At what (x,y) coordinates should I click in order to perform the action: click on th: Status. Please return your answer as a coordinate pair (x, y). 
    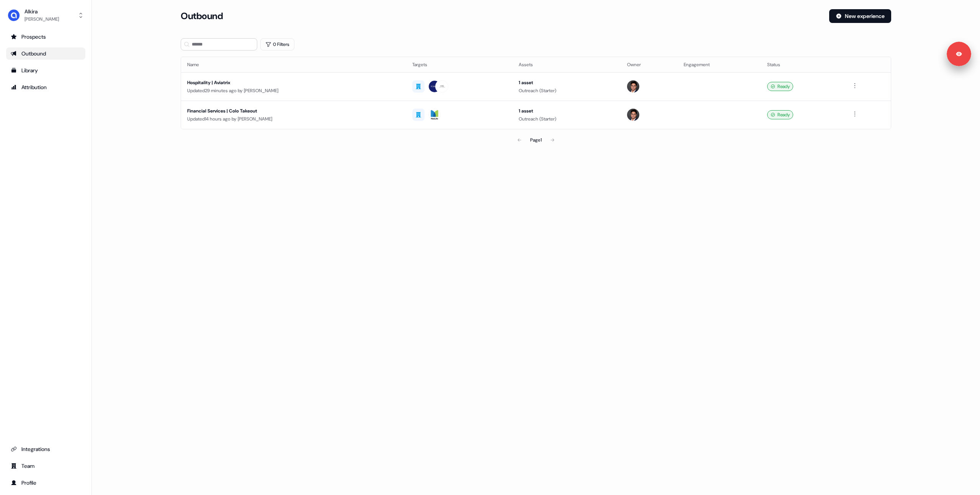
    Looking at the image, I should click on (803, 65).